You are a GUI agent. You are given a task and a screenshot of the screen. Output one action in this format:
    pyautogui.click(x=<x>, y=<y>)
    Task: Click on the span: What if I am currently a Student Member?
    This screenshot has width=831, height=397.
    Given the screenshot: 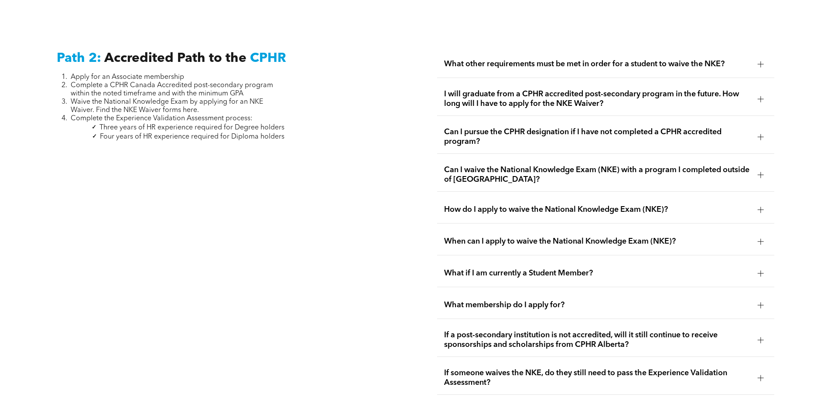 What is the action you would take?
    pyautogui.click(x=597, y=274)
    